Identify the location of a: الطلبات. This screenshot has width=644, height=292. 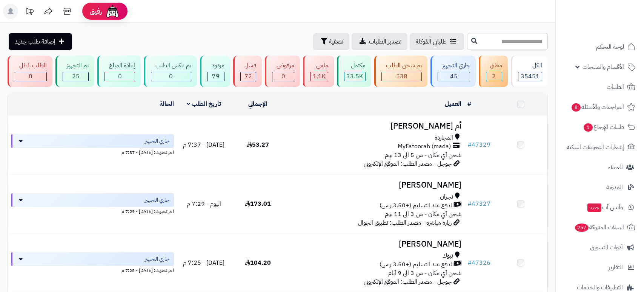
(600, 87).